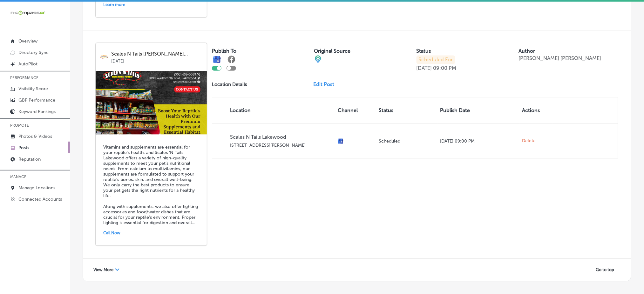 This screenshot has width=644, height=294. What do you see at coordinates (529, 141) in the screenshot?
I see `span: Delete` at bounding box center [529, 141].